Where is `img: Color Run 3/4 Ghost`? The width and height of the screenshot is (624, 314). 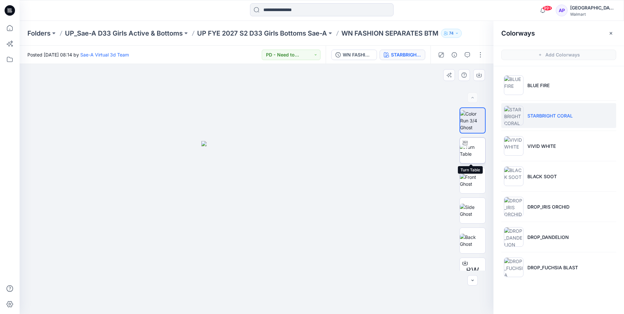
img: Color Run 3/4 Ghost is located at coordinates (473, 120).